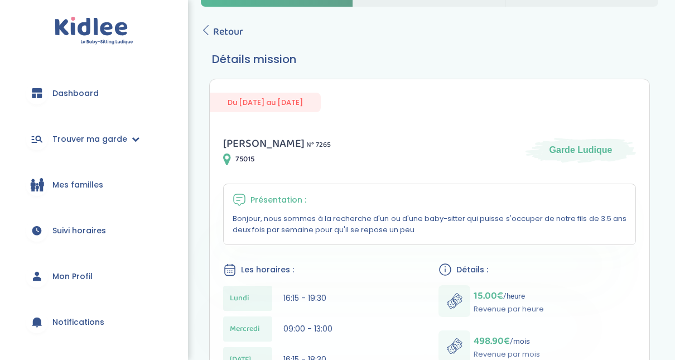 This screenshot has width=675, height=360. What do you see at coordinates (319, 145) in the screenshot?
I see `span: N° 7265` at bounding box center [319, 145].